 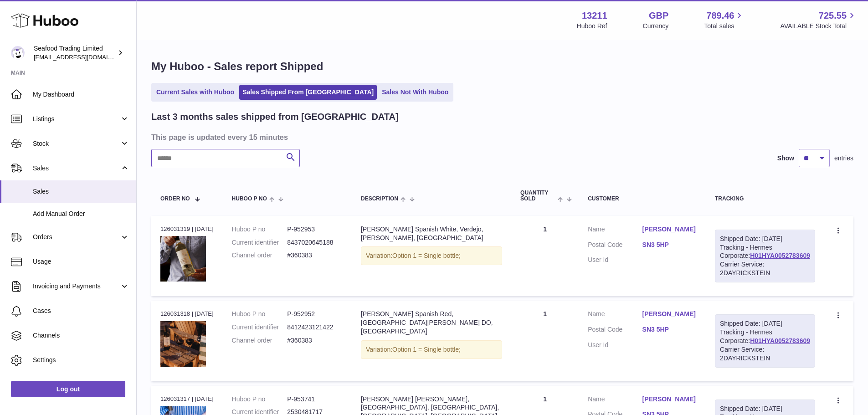 What do you see at coordinates (76, 143) in the screenshot?
I see `span: Stock` at bounding box center [76, 143].